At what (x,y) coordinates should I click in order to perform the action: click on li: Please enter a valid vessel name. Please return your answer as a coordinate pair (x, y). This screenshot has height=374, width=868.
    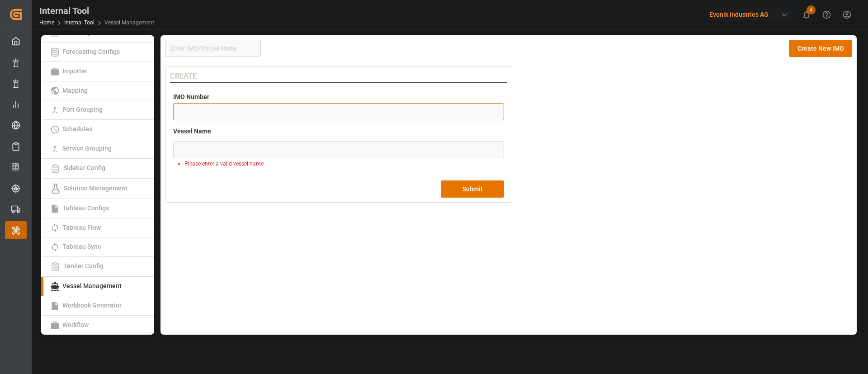
    Looking at the image, I should click on (341, 163).